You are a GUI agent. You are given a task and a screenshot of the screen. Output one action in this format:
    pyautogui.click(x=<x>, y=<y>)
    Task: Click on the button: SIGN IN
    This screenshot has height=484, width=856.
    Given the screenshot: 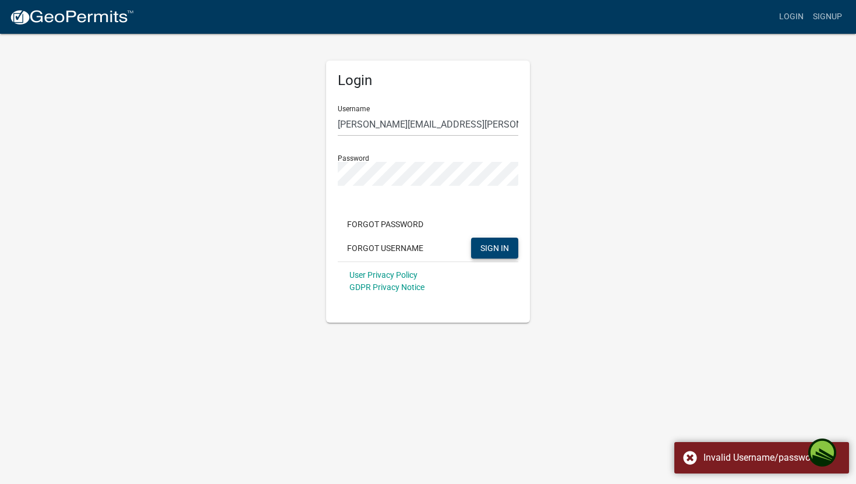 What is the action you would take?
    pyautogui.click(x=494, y=248)
    